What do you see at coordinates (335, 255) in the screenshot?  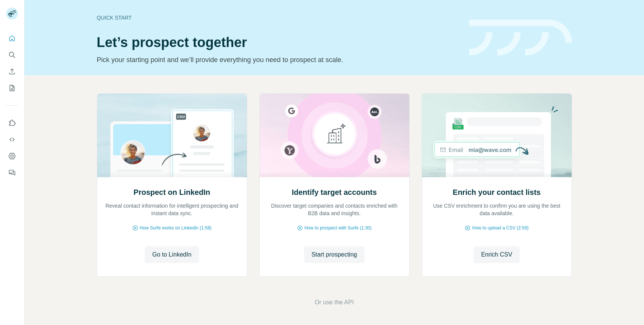 I see `span: Start prospecting` at bounding box center [335, 255].